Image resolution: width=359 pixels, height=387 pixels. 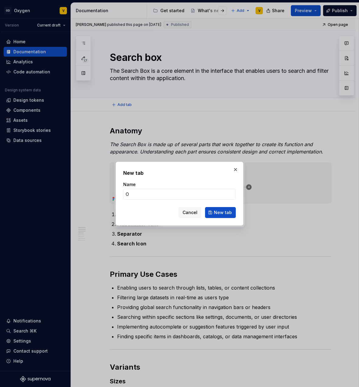 I want to click on h2: New tab, so click(x=180, y=173).